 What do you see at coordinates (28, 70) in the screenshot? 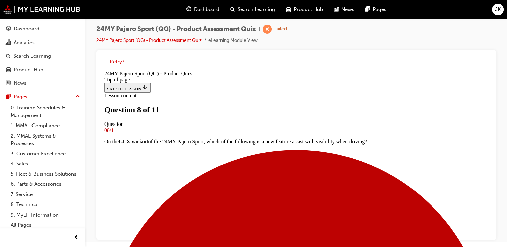
I see `div: Product Hub` at bounding box center [28, 70].